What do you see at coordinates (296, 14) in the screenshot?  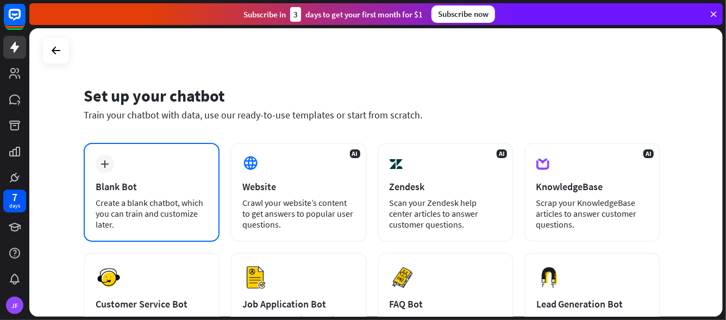 I see `div: 3` at bounding box center [296, 14].